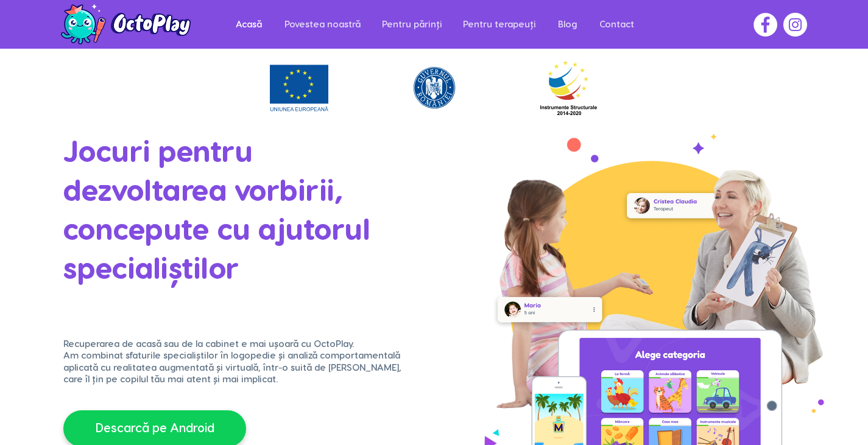 Image resolution: width=868 pixels, height=445 pixels. What do you see at coordinates (237, 363) in the screenshot?
I see `p: Recuperarea de acasă sau de la cabinet e mai ușoară cu OctoPlay. Am combinat sfaturile specialișt...` at bounding box center [237, 363].